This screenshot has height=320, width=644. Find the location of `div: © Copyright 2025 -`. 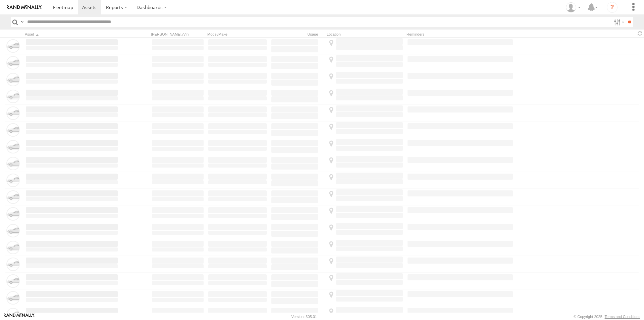

div: © Copyright 2025 - is located at coordinates (607, 317).